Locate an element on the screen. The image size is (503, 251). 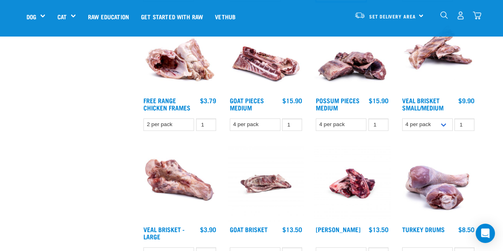
img: Venison Brisket Bone 1662 is located at coordinates (352, 183).